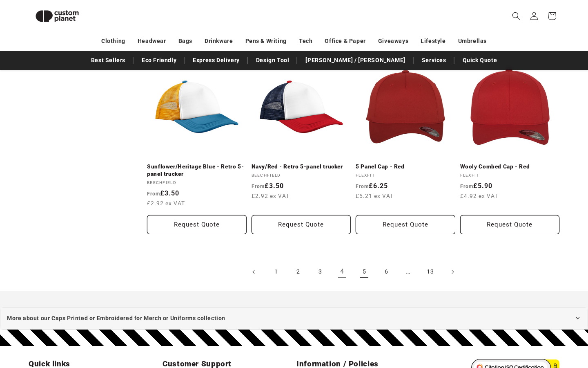 The image size is (588, 368). What do you see at coordinates (298, 272) in the screenshot?
I see `a: Page 2` at bounding box center [298, 272].